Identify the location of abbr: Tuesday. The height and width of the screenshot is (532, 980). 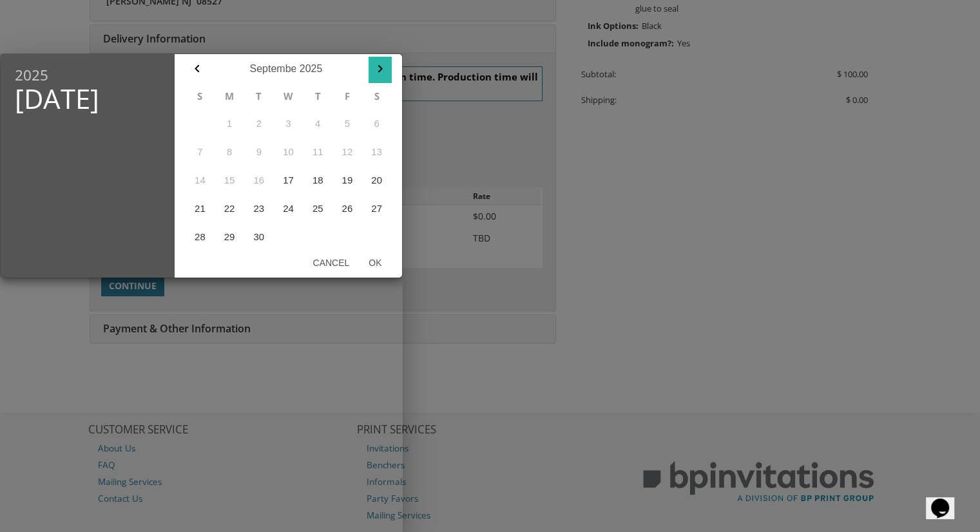
(258, 96).